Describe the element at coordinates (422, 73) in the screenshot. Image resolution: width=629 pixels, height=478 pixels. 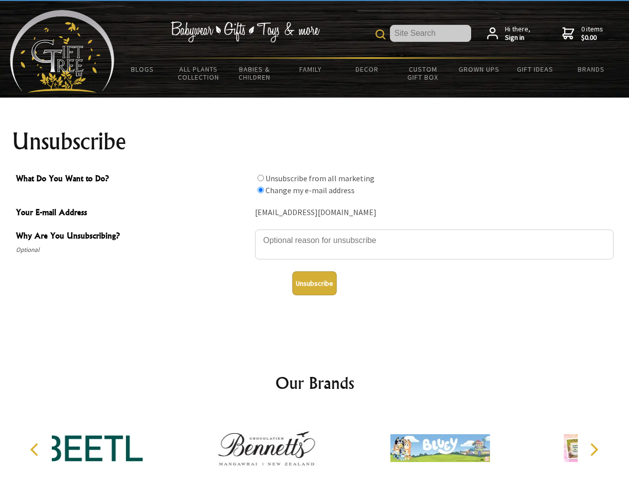
I see `a: Custom Gift Box` at that location.